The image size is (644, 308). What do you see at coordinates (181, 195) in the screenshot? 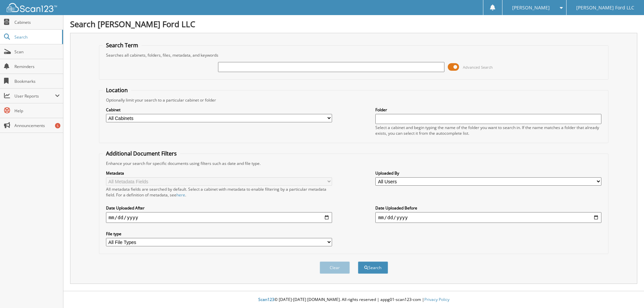
I see `a: here` at bounding box center [181, 195].